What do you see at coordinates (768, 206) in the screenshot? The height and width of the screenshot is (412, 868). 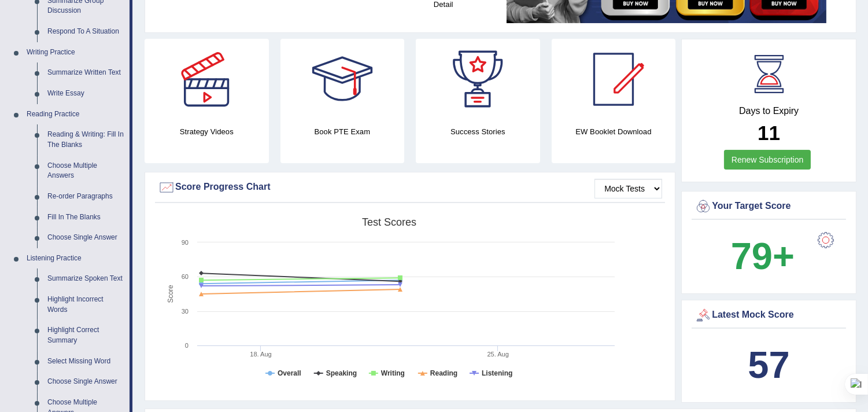 I see `div: Your Target Score` at bounding box center [768, 206].